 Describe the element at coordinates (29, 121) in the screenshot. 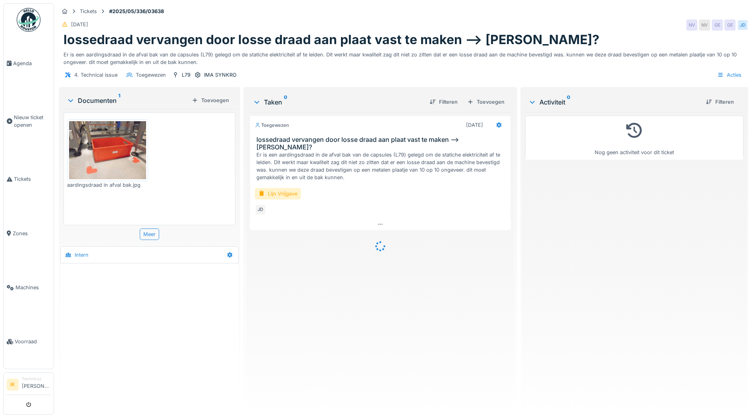

I see `a: Nieuw ticket openen` at that location.